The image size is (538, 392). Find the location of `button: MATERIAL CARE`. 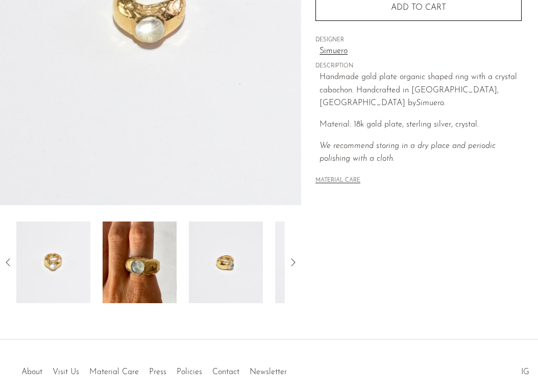

button: MATERIAL CARE is located at coordinates (338, 181).